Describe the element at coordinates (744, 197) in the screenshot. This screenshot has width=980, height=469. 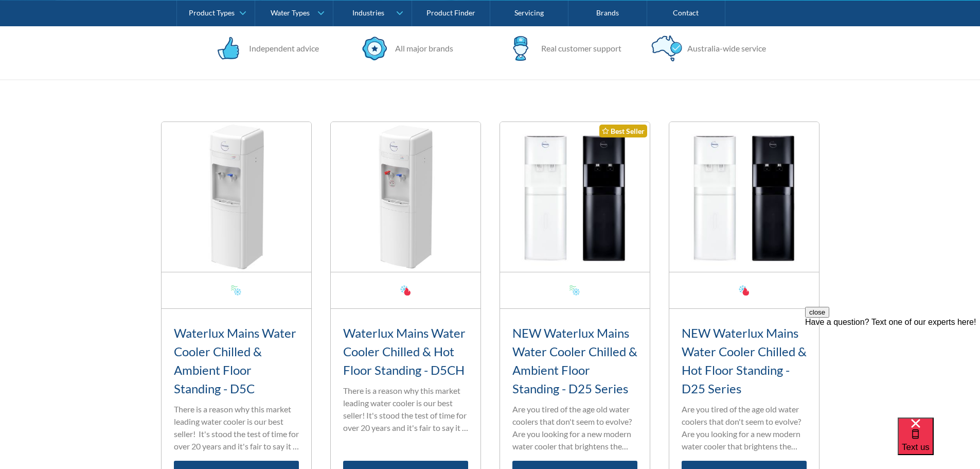
I see `img: NEW Waterlux Mains Water Cooler Chilled & Hot Floor Standing - D25 Series` at that location.